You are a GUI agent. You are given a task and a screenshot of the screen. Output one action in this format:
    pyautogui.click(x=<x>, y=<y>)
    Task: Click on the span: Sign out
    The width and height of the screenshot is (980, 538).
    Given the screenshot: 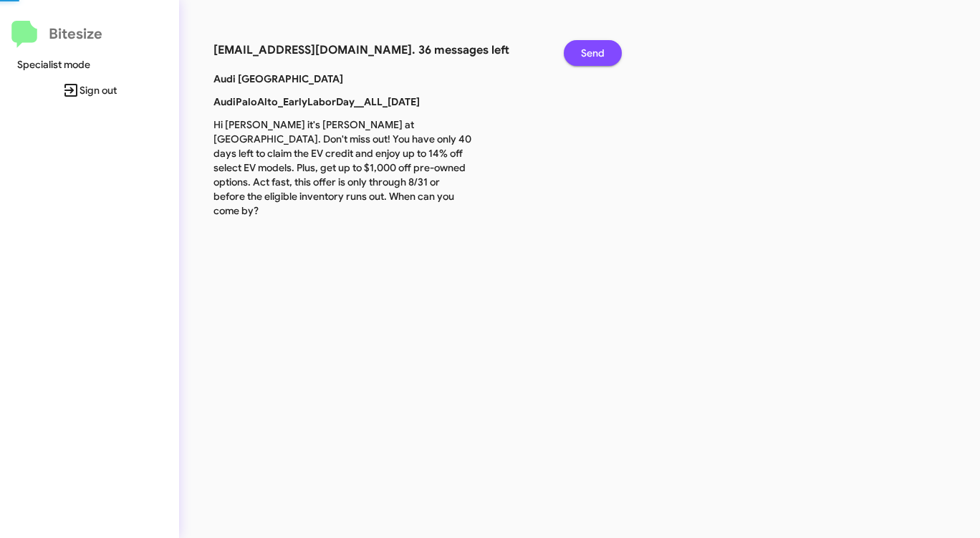 What is the action you would take?
    pyautogui.click(x=90, y=90)
    